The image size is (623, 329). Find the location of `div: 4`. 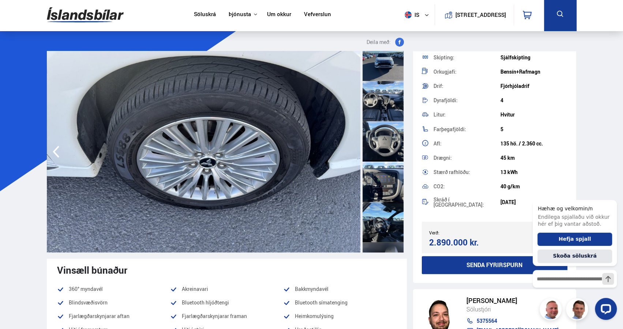

div: 4 is located at coordinates (534, 100).